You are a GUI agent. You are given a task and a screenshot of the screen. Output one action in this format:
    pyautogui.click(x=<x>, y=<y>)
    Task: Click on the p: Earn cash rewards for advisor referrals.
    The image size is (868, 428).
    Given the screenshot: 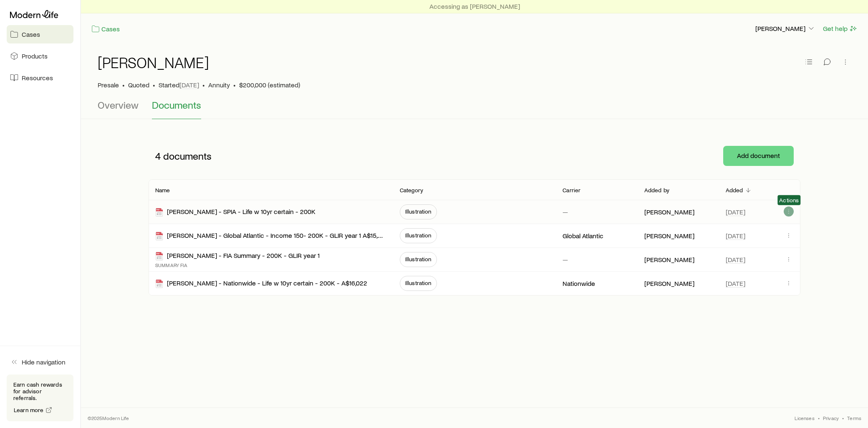 What is the action you would take?
    pyautogui.click(x=40, y=391)
    